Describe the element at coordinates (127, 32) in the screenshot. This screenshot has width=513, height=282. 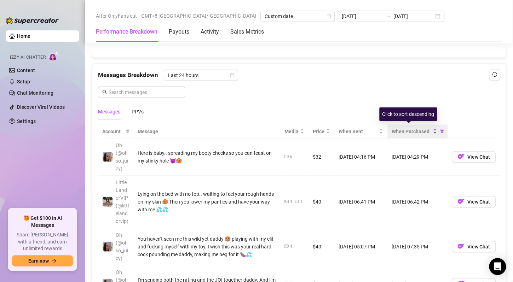
I see `div: Performance Breakdown` at that location.